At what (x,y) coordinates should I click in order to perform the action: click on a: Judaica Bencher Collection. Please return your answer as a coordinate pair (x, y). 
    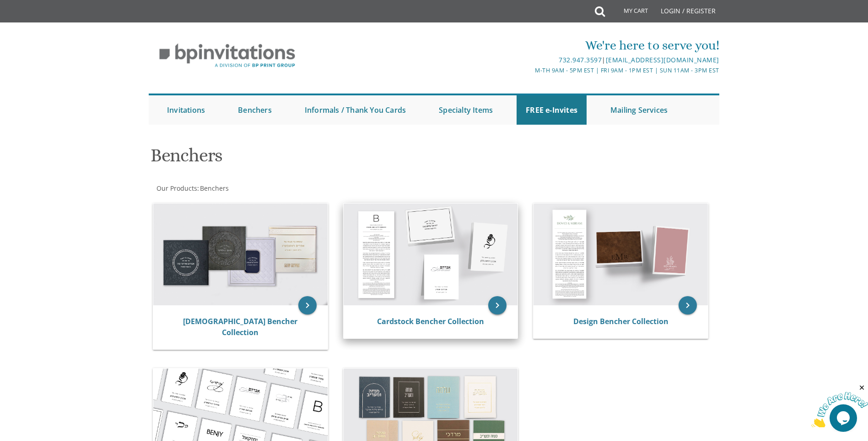
    Looking at the image, I should click on (240, 254).